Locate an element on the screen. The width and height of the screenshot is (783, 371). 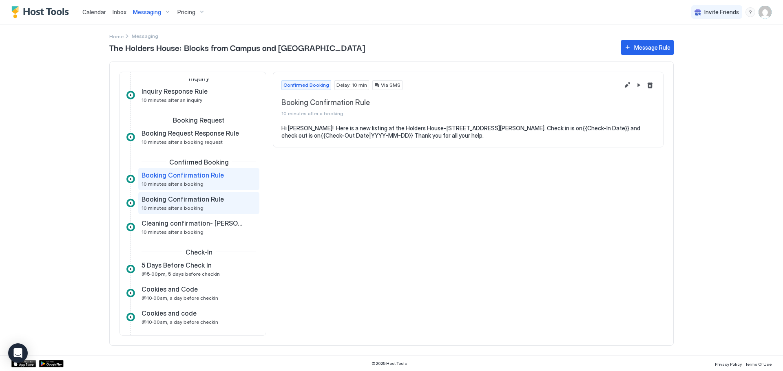
div: Message Rule is located at coordinates (652, 47).